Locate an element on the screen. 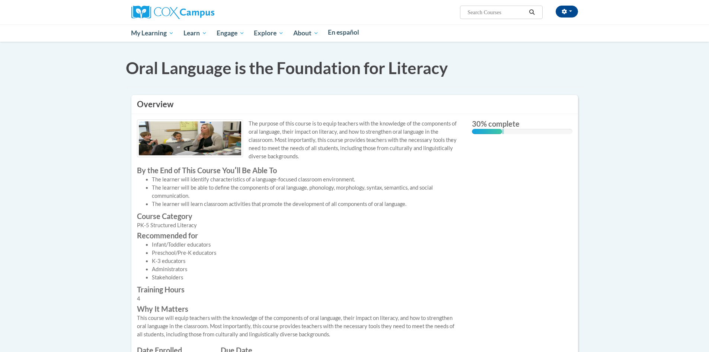 The width and height of the screenshot is (709, 352). span: Engage is located at coordinates (230, 33).